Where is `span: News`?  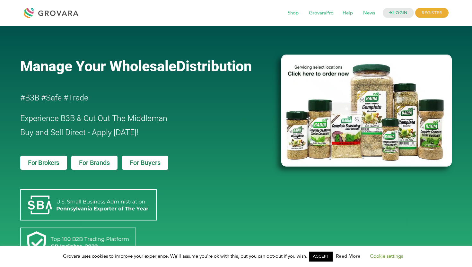
span: News is located at coordinates (369, 13).